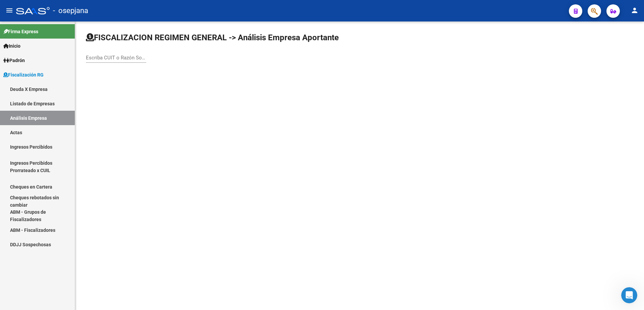 The width and height of the screenshot is (644, 310). What do you see at coordinates (12, 46) in the screenshot?
I see `span: Inicio` at bounding box center [12, 46].